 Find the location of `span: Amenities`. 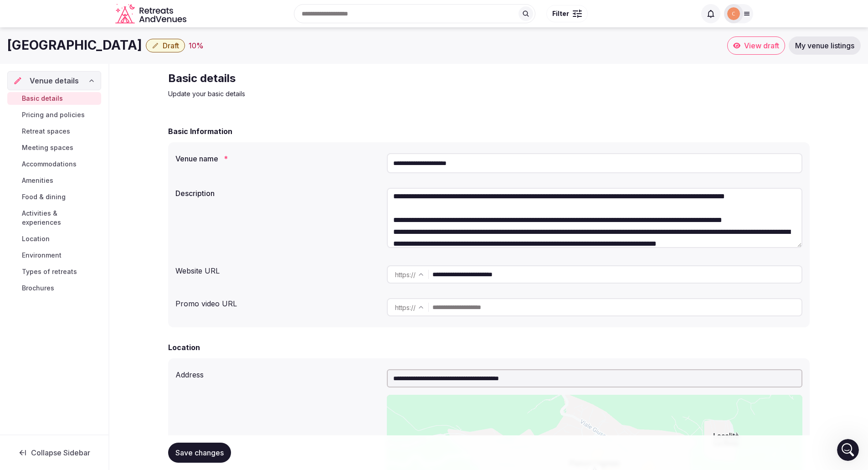

span: Amenities is located at coordinates (38, 180).